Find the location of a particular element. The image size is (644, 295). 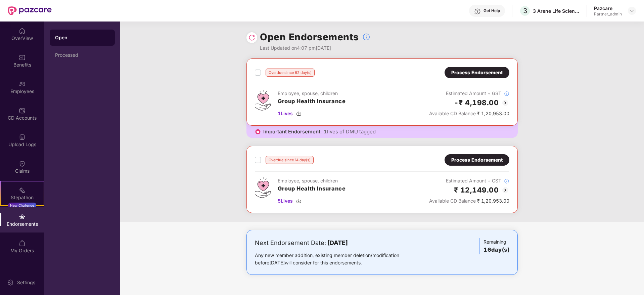

div: New Challenge is located at coordinates (23, 205).